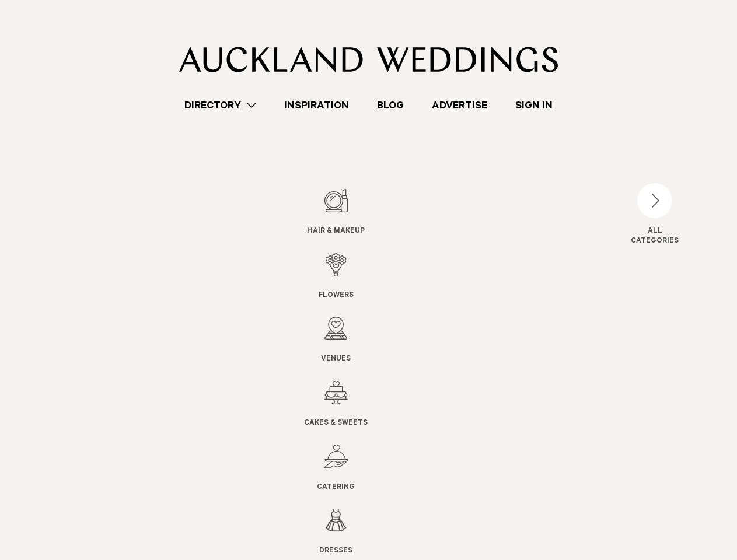 The image size is (737, 560). I want to click on span: Flowers, so click(336, 295).